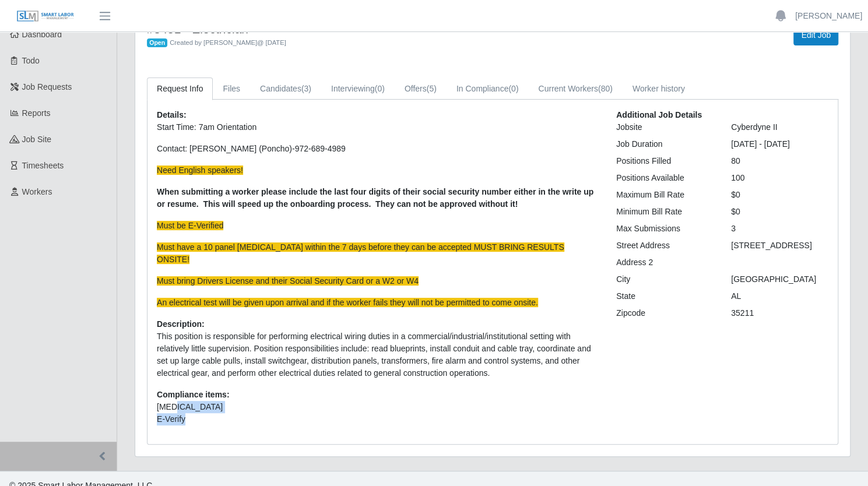 The image size is (868, 486). What do you see at coordinates (47, 87) in the screenshot?
I see `span: Job Requests` at bounding box center [47, 87].